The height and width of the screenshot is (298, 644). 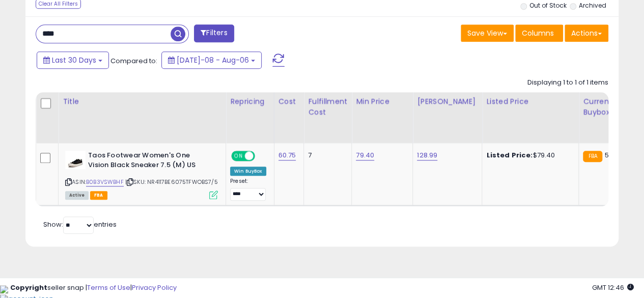 What do you see at coordinates (287, 155) in the screenshot?
I see `a: 60.75` at bounding box center [287, 155].